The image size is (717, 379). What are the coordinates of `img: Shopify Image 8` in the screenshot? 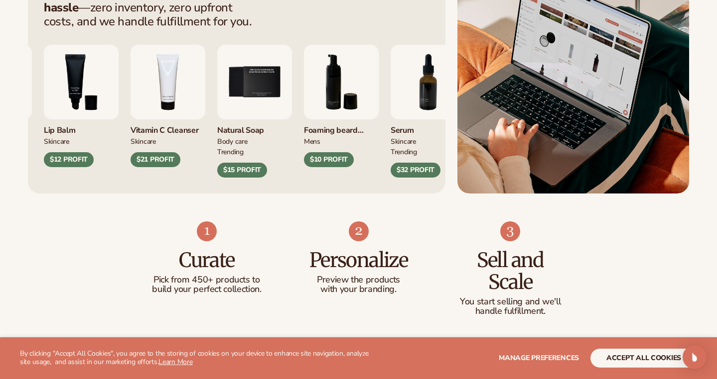 It's located at (359, 232).